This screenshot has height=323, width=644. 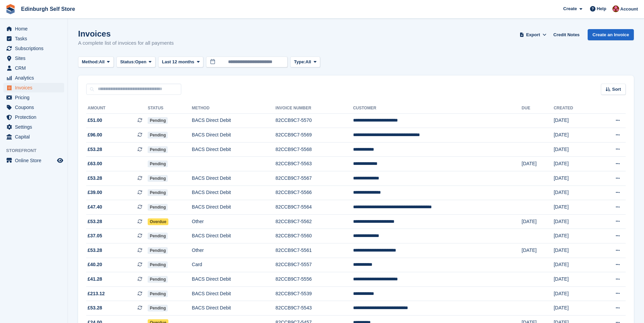 What do you see at coordinates (315, 207) in the screenshot?
I see `td: 82CCB9C7-5564` at bounding box center [315, 207].